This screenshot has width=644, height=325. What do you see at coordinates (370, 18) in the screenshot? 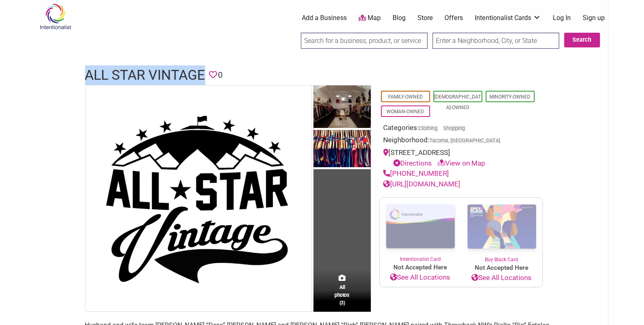
I see `a: Map` at bounding box center [370, 18].